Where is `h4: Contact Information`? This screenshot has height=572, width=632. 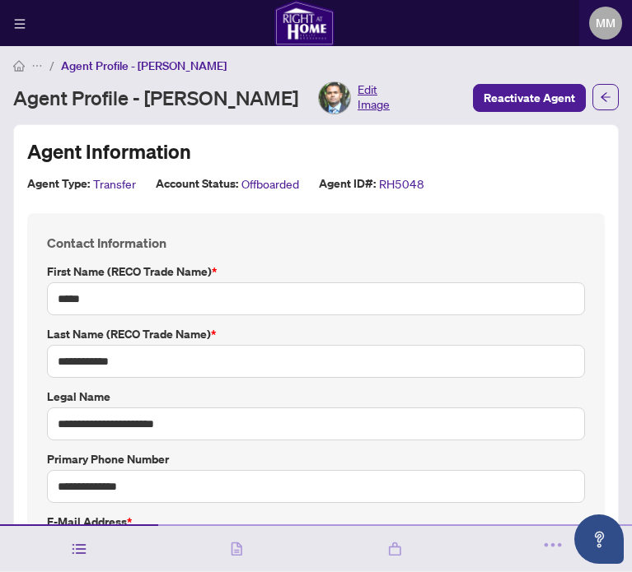
h4: Contact Information is located at coordinates (315, 243).